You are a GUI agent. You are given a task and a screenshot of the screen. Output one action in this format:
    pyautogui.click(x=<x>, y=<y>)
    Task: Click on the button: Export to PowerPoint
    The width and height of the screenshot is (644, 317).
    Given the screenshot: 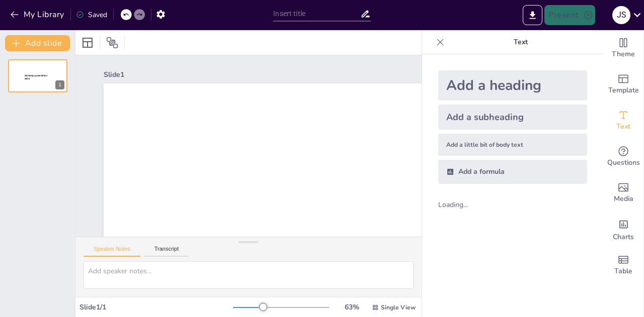 What is the action you would take?
    pyautogui.click(x=532, y=15)
    